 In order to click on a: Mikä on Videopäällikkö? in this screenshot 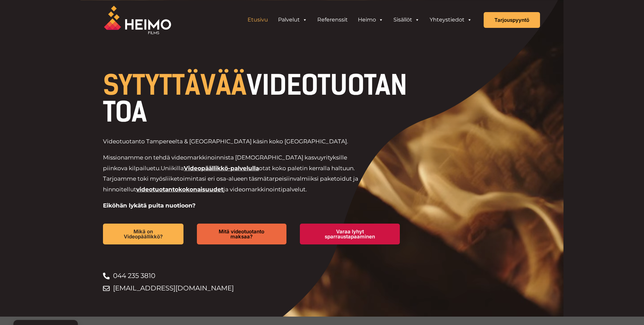, I will do `click(143, 234)`.